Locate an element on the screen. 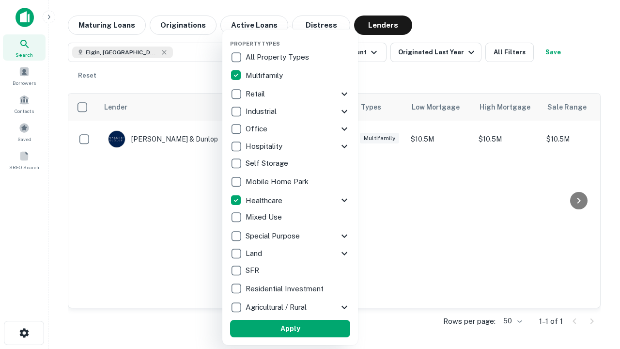  p: Retail is located at coordinates (256, 94).